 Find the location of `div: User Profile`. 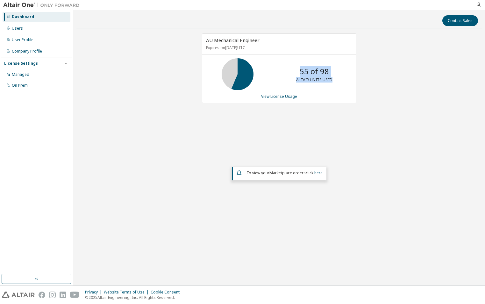

div: User Profile is located at coordinates (23, 40).